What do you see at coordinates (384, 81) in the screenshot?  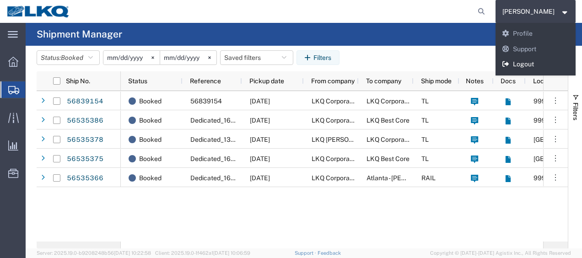 I see `span: To company` at bounding box center [384, 81].